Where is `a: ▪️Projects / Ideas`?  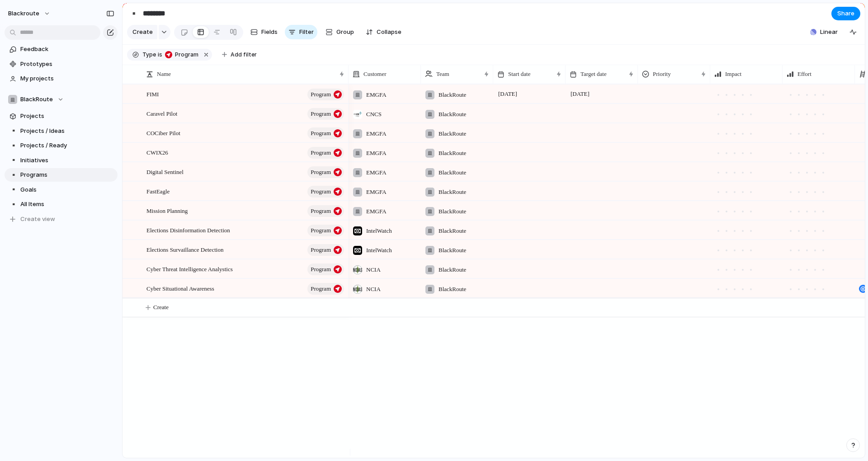 a: ▪️Projects / Ideas is located at coordinates (61, 131).